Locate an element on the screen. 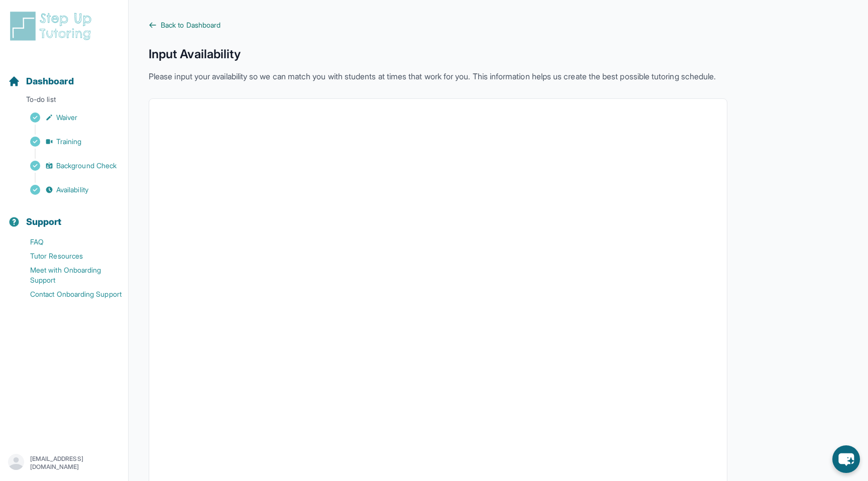 The height and width of the screenshot is (481, 868). span: Support is located at coordinates (44, 222).